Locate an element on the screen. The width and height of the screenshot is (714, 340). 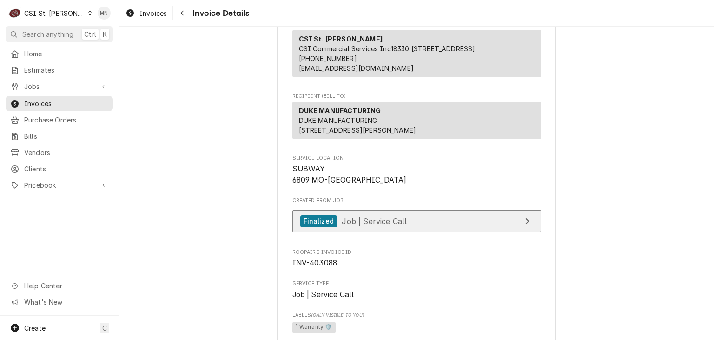
button: Search anythingCtrlK is located at coordinates (59, 34).